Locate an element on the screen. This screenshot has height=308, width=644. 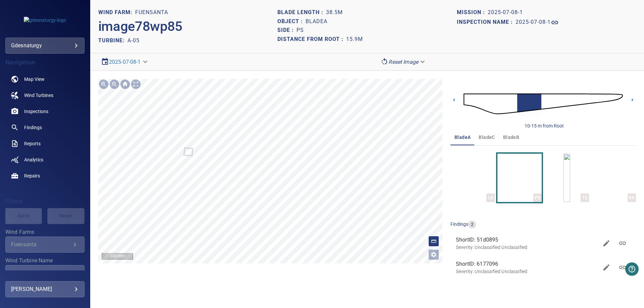
div: Reset Image is located at coordinates (403, 62).